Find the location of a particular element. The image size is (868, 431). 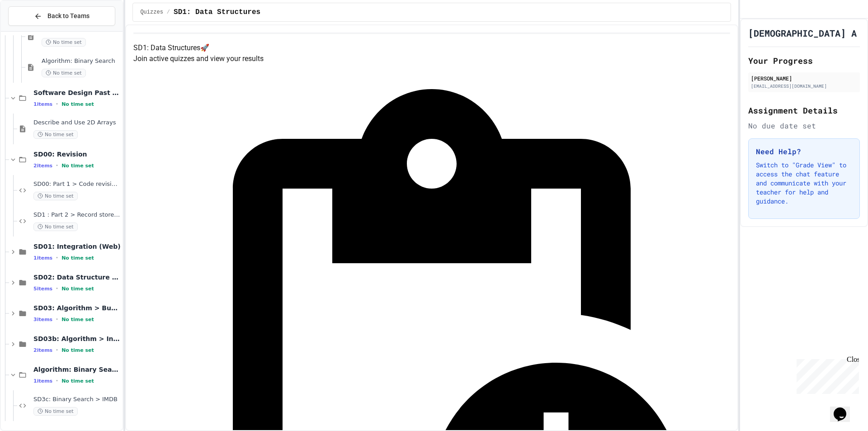

span: Describe and Use 2D Arrays is located at coordinates (77, 123).